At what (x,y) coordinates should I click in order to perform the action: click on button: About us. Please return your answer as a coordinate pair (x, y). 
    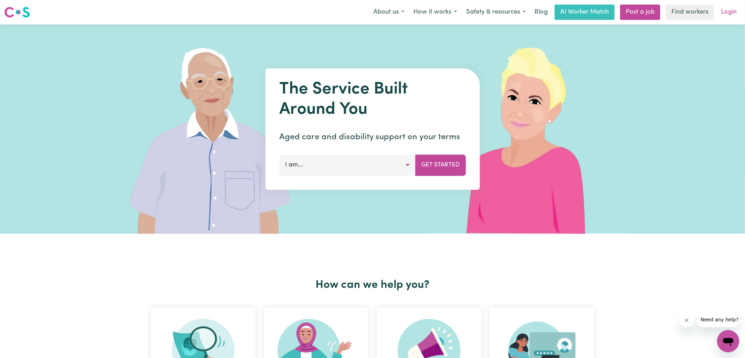
    Looking at the image, I should click on (389, 12).